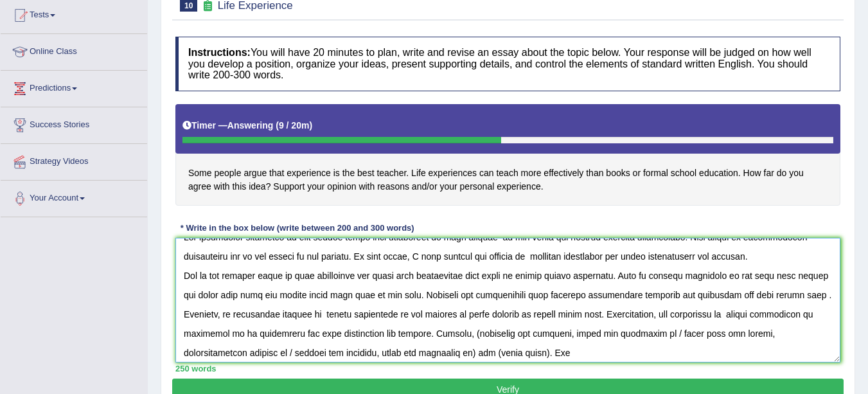  What do you see at coordinates (74, 123) in the screenshot?
I see `a: Success Stories` at bounding box center [74, 123].